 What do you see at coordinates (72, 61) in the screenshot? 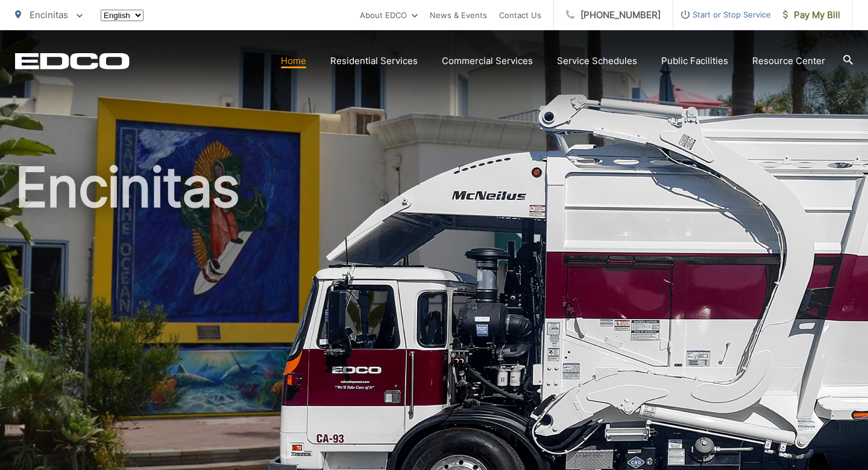
I see `a: EDCD logo. Return to the homepage.` at bounding box center [72, 61].